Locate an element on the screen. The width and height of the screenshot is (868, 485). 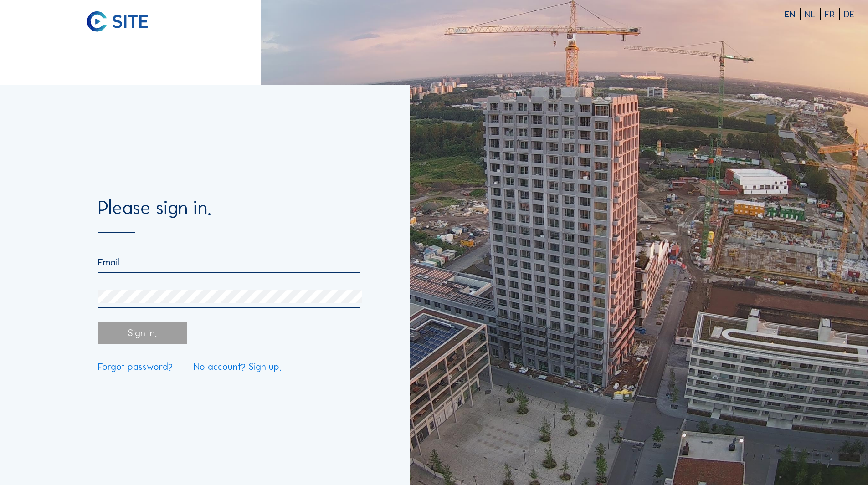
img: C-SITE logo is located at coordinates (117, 21).